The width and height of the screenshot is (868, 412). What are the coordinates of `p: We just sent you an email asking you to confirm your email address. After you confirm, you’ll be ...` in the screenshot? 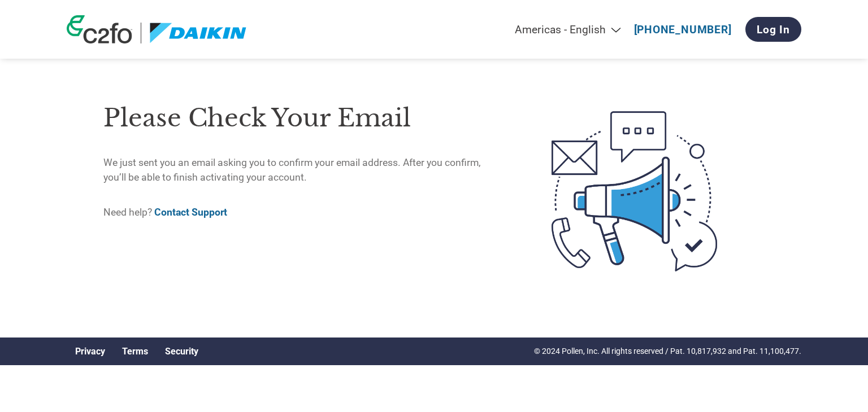 It's located at (304, 170).